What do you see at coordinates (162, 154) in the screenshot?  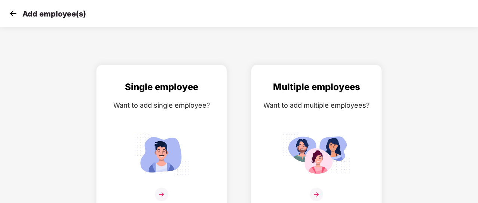 I see `img: svg+xml;base64,PHN2ZyB4bWxucz0iaHR0cDovL3d3dy53My5vcmcvMjAwMC9zdmciIGlkPSJTaW5nbGVfZW1wbG95ZWUiIH...` at bounding box center [162, 154].